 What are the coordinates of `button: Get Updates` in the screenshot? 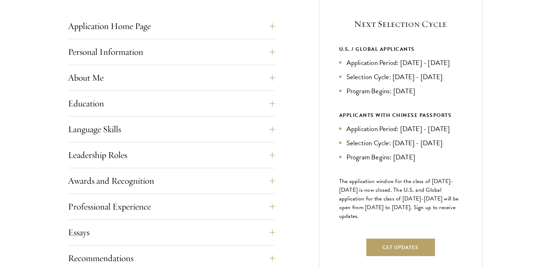 It's located at (400, 248).